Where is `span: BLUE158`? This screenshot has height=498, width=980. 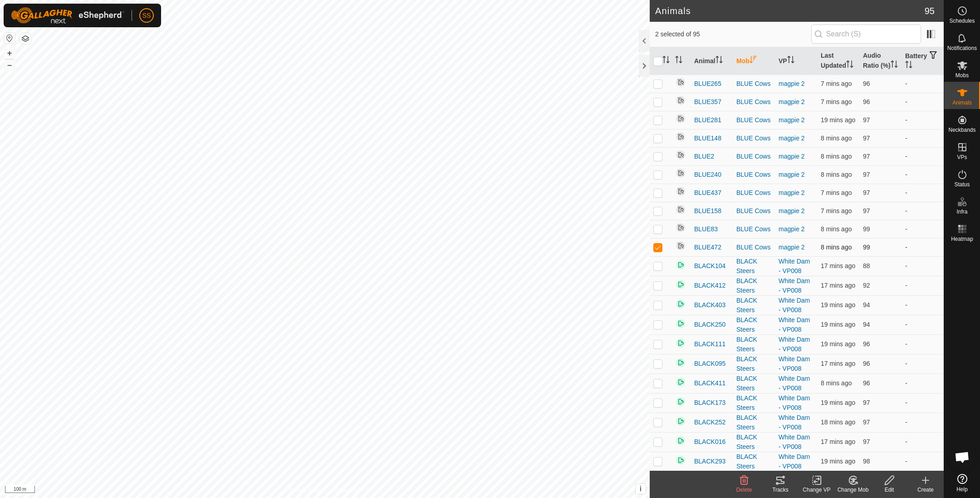
span: BLUE158 is located at coordinates (708, 211).